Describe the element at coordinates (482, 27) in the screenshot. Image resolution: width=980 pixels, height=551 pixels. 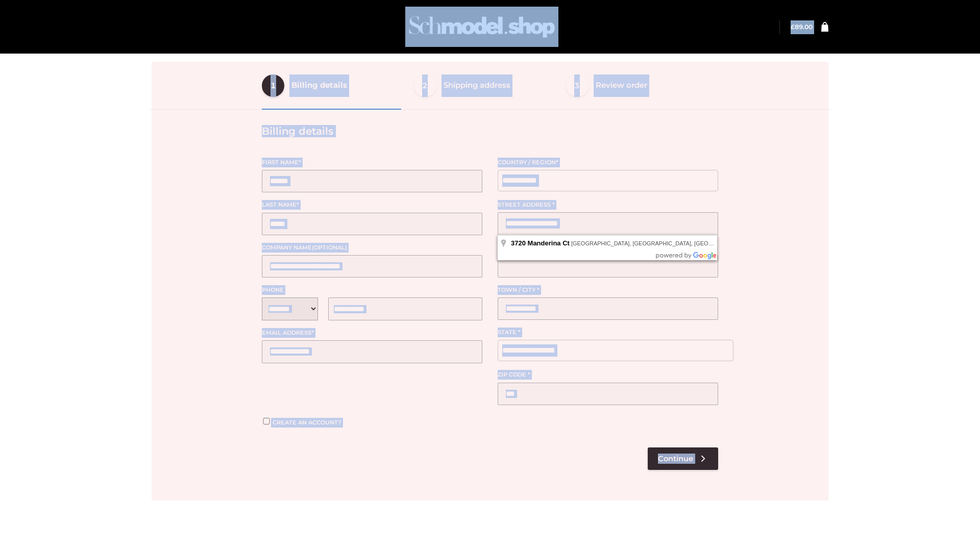
I see `img: Schmodel Admin 964` at that location.